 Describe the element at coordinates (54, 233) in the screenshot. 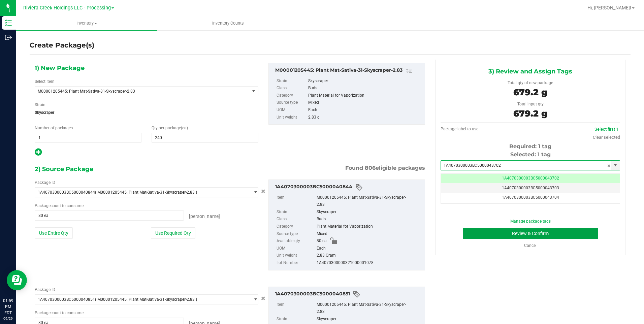

I see `button: Use Entire Qty` at that location.